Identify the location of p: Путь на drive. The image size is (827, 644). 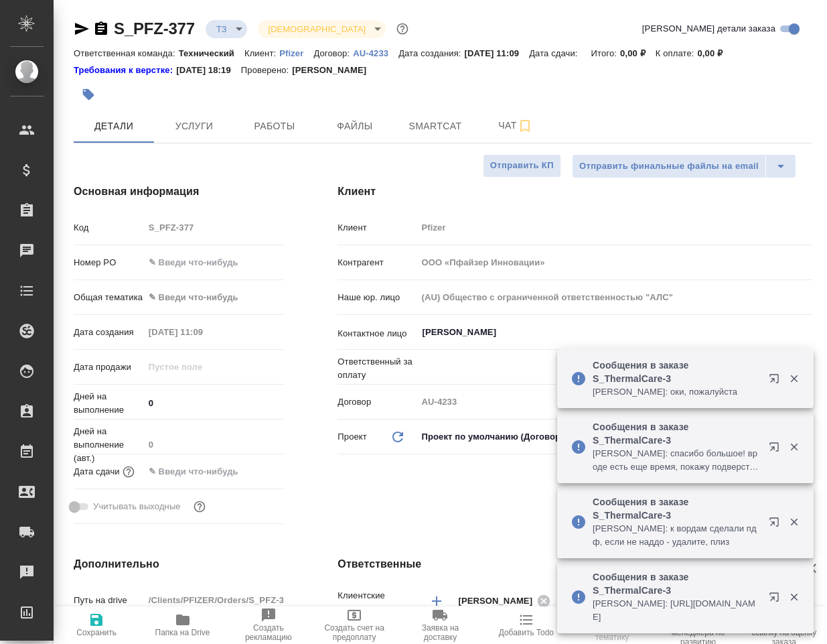
(108, 601).